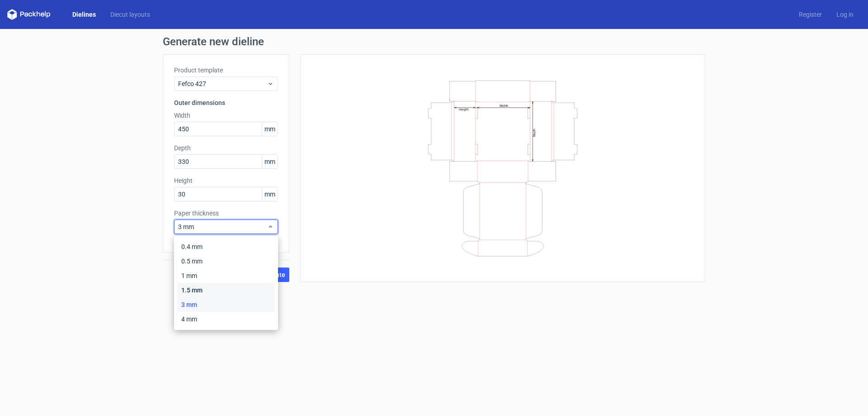 This screenshot has width=868, height=416. What do you see at coordinates (845, 14) in the screenshot?
I see `a: Log in` at bounding box center [845, 14].